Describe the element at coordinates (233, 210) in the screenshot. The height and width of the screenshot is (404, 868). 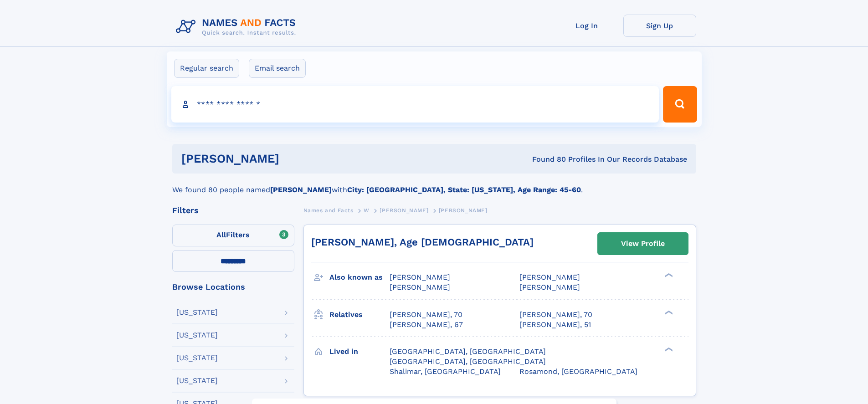
I see `div: Filters` at that location.